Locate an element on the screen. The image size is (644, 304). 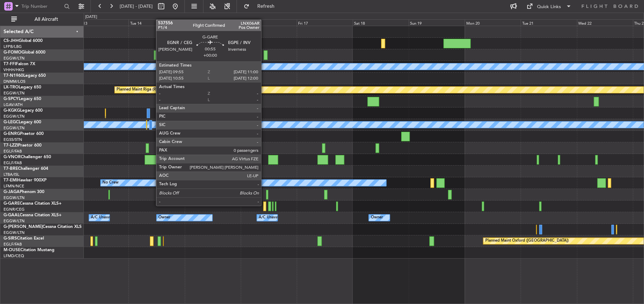
a: T7-LZZIPraetor 600 is located at coordinates (23, 146).